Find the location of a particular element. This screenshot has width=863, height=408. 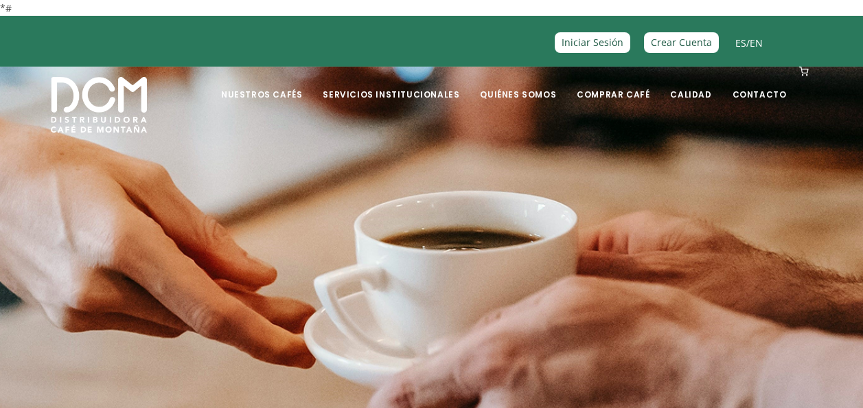

a: Nuestros Cafés is located at coordinates (262, 84).